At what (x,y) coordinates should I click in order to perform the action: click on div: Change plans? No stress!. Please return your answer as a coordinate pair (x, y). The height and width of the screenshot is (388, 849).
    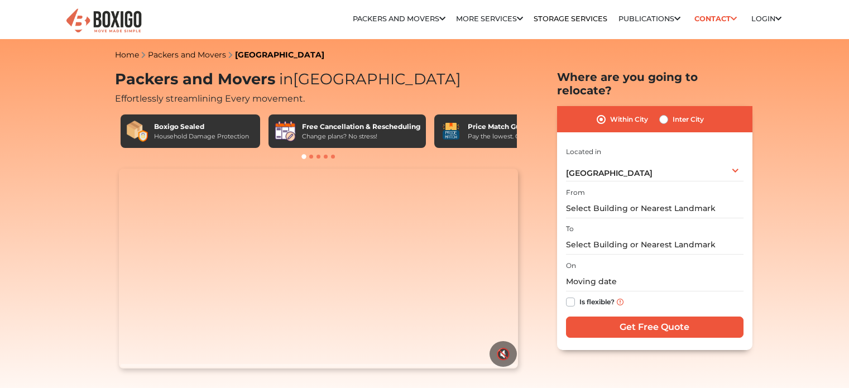
    Looking at the image, I should click on (361, 136).